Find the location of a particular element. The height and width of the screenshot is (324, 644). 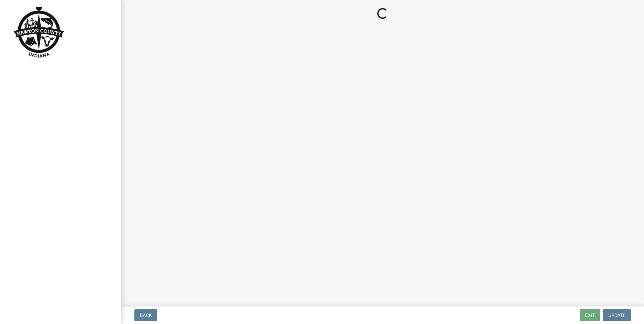

span: Update is located at coordinates (617, 315).